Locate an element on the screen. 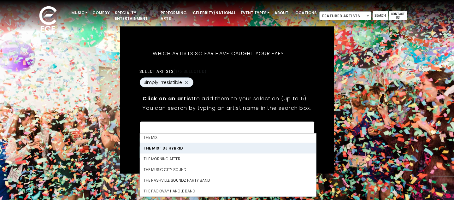 This screenshot has height=200, width=454. label: Select artists is located at coordinates (172, 71).